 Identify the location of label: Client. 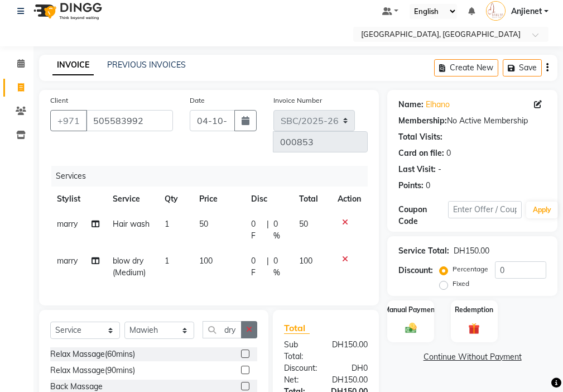
(59, 101).